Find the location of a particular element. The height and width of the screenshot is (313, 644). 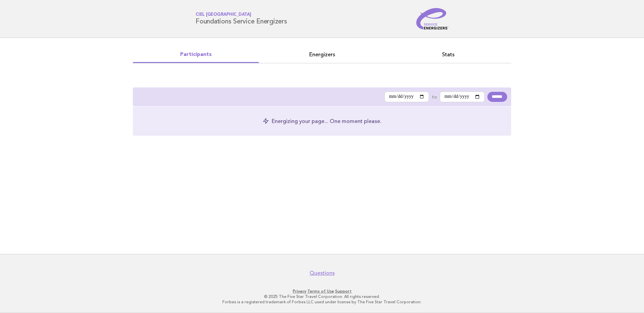

a: Stats is located at coordinates (448, 55).